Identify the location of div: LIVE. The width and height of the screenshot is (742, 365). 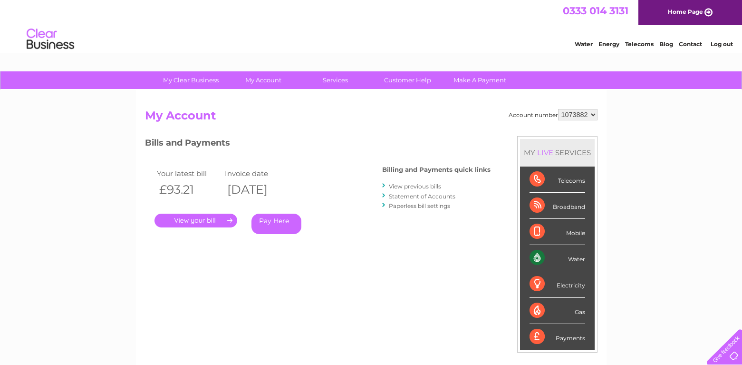
(545, 152).